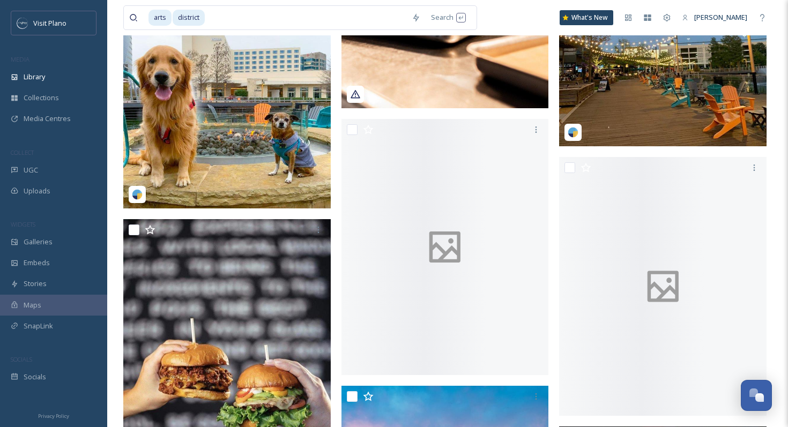 This screenshot has height=427, width=788. What do you see at coordinates (32, 305) in the screenshot?
I see `span: Maps` at bounding box center [32, 305].